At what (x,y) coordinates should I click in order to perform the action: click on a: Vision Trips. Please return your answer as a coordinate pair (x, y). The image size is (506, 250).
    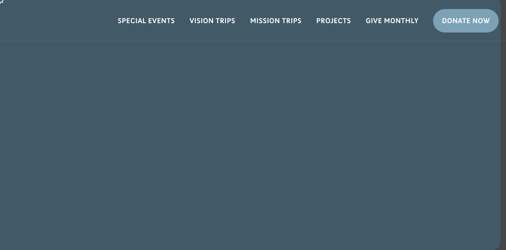
    Looking at the image, I should click on (212, 21).